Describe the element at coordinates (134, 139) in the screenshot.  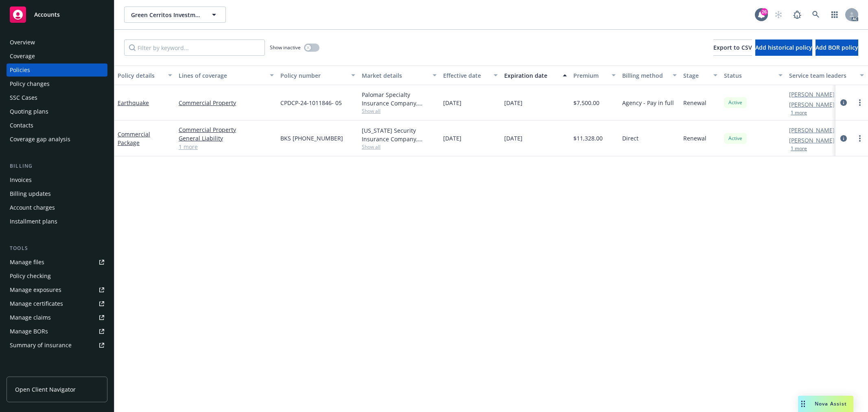
I see `a: Commercial Package` at that location.